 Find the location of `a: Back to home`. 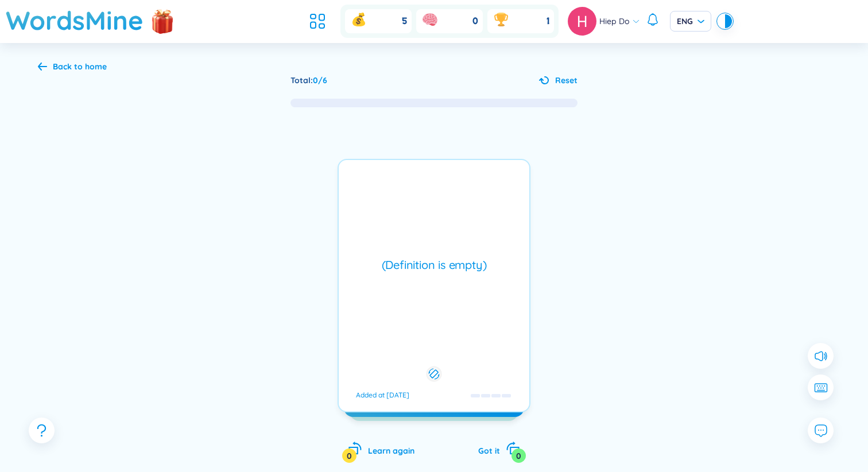

a: Back to home is located at coordinates (73, 68).